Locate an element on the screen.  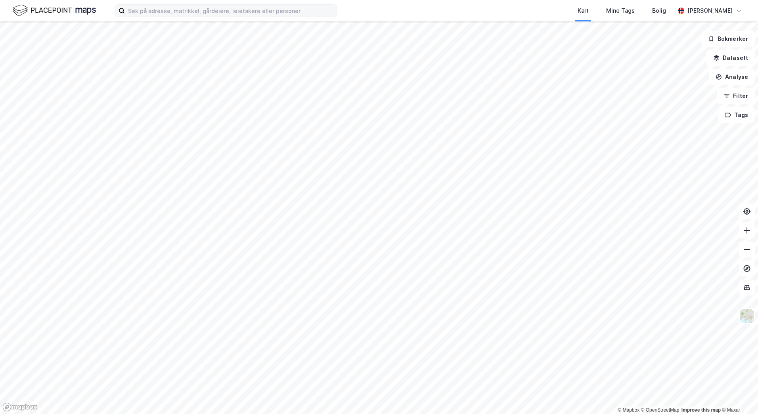
a: Mapbox homepage is located at coordinates (20, 407).